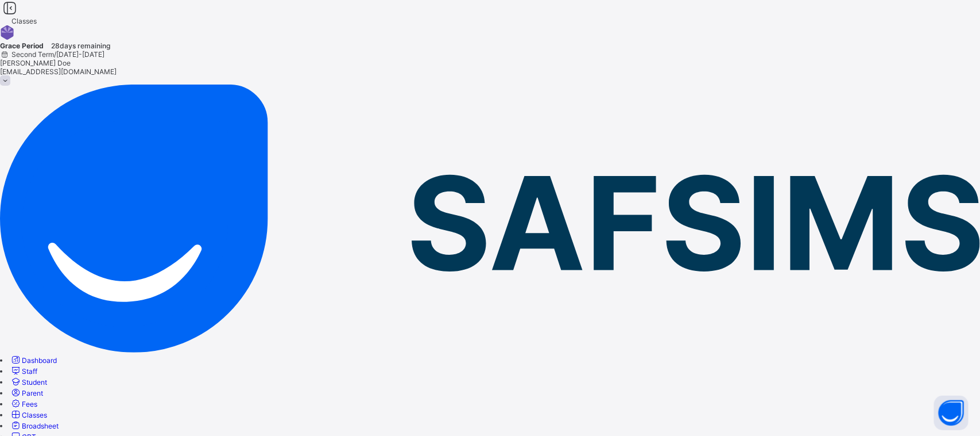 The image size is (980, 436). What do you see at coordinates (24, 371) in the screenshot?
I see `a: Staff` at bounding box center [24, 371].